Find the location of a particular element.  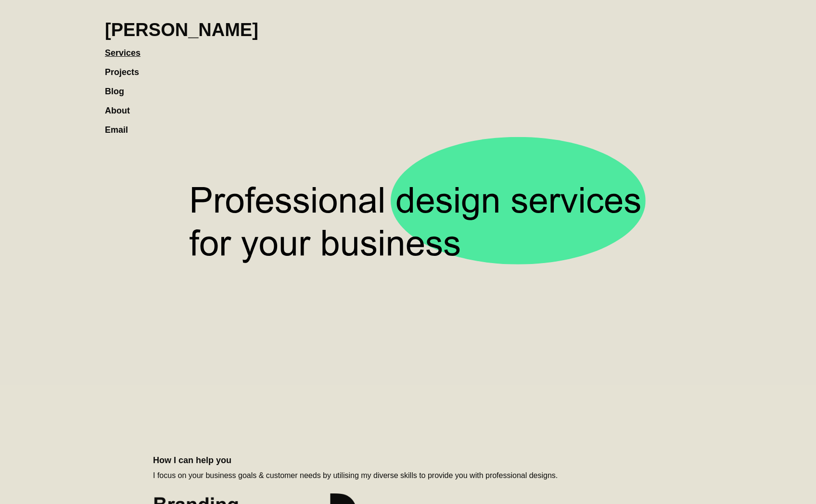

p: I focus on your business goals & customer needs by utilising my diverse skills to provide you wit... is located at coordinates (408, 475).